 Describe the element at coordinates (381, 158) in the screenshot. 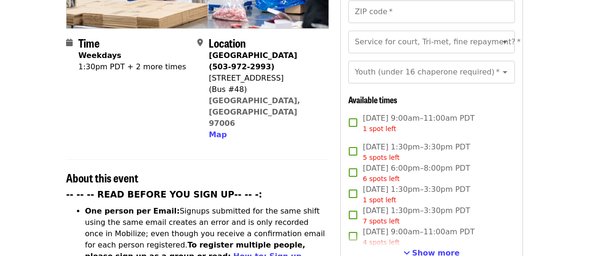

I see `span: 5 spots left` at that location.